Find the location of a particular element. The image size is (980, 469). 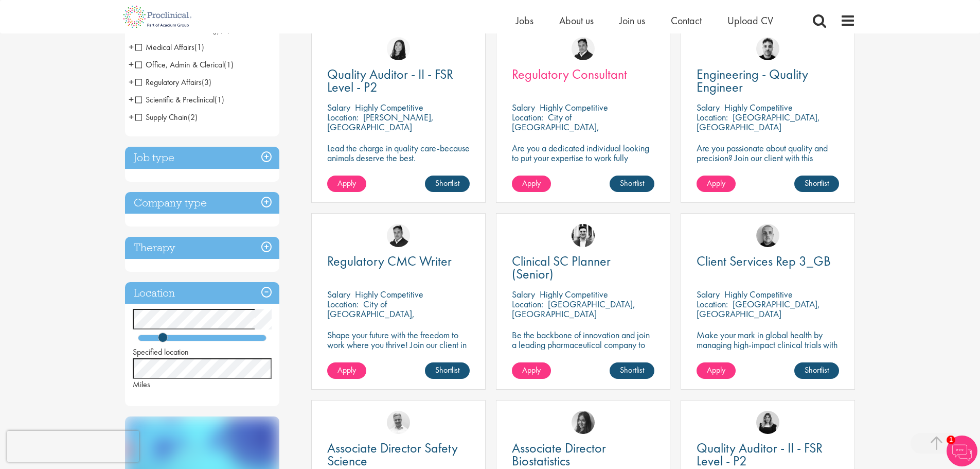

img: Chatbot is located at coordinates (962, 451).